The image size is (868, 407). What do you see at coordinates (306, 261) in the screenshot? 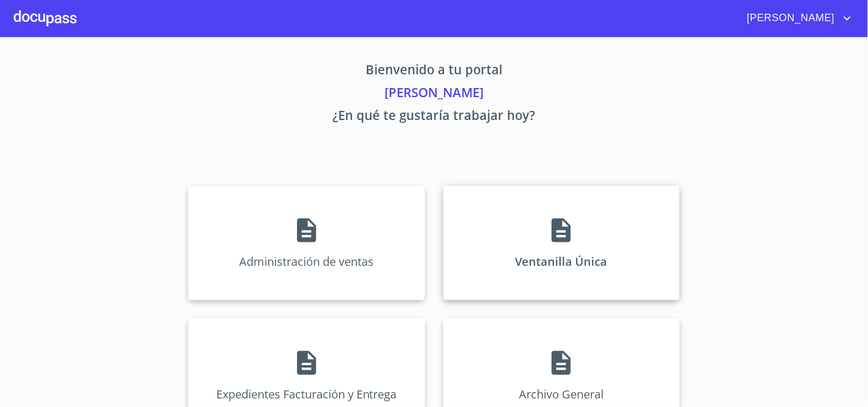
I see `p: Administración de ventas` at bounding box center [306, 261].